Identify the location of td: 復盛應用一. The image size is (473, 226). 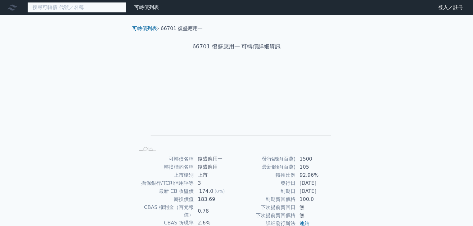
(215, 159).